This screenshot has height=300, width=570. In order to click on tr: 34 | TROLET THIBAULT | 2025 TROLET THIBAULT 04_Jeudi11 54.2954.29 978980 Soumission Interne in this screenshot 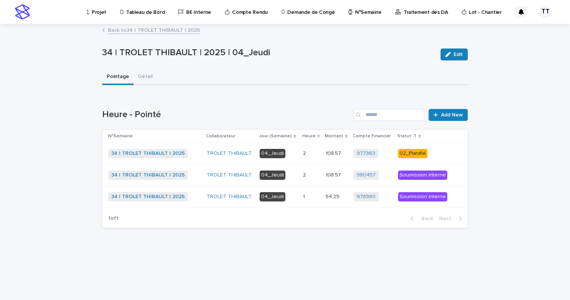, I will do `click(285, 197)`.